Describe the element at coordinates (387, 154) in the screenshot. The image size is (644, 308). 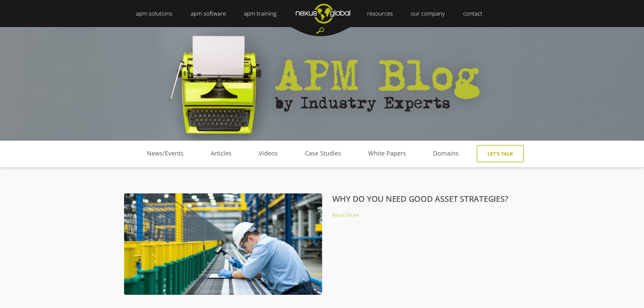
I see `a: White Papers` at that location.